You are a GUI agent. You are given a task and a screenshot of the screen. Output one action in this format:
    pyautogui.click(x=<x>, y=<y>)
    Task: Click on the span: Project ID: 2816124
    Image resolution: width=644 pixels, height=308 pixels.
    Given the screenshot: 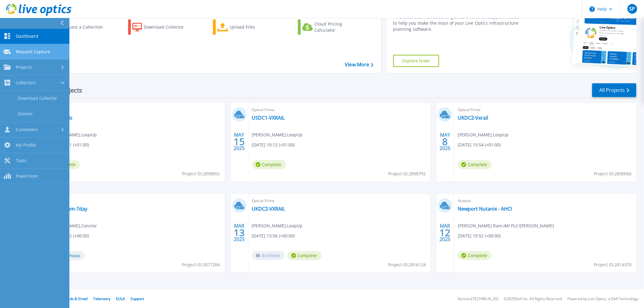 What is the action you would take?
    pyautogui.click(x=407, y=265)
    